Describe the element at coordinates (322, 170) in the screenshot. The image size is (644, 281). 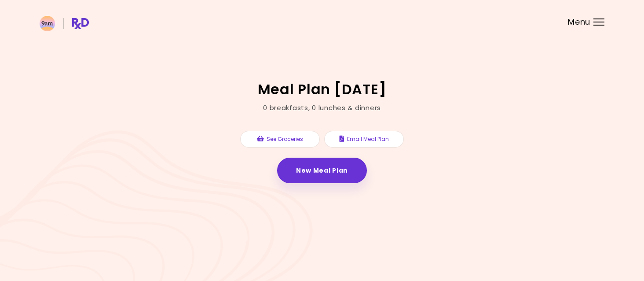
I see `a: New Meal Plan` at that location.